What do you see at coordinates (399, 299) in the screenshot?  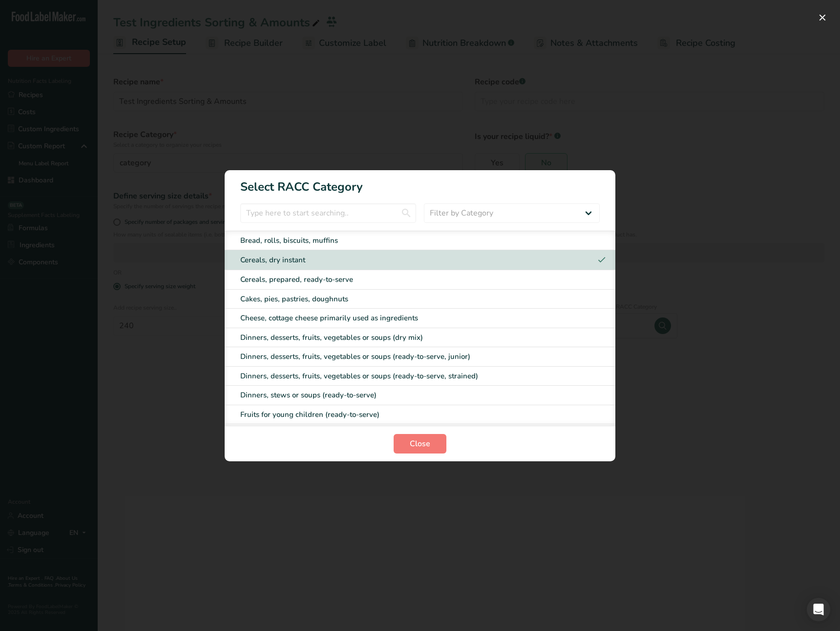 I see `div: Cakes, pies, pastries, doughnuts` at bounding box center [399, 299].